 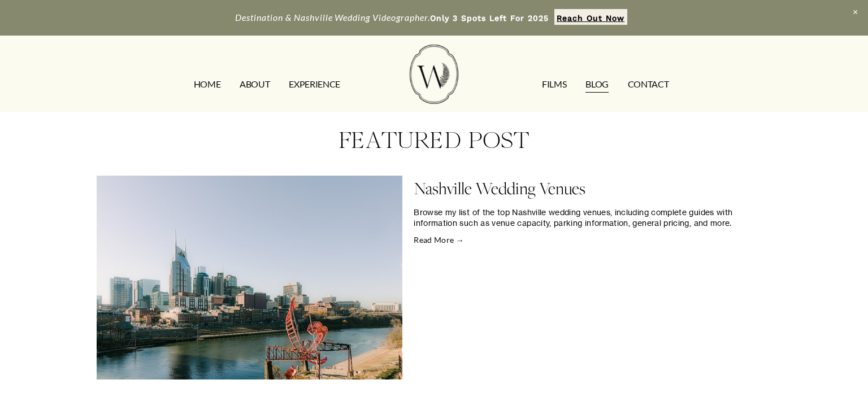 What do you see at coordinates (207, 85) in the screenshot?
I see `a: HOME` at bounding box center [207, 85].